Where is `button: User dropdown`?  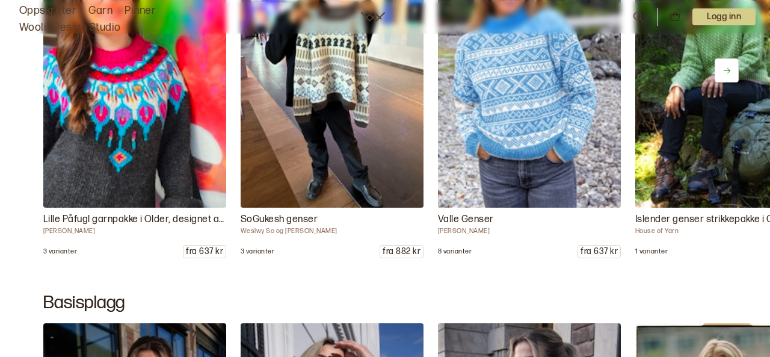 button: User dropdown is located at coordinates (724, 17).